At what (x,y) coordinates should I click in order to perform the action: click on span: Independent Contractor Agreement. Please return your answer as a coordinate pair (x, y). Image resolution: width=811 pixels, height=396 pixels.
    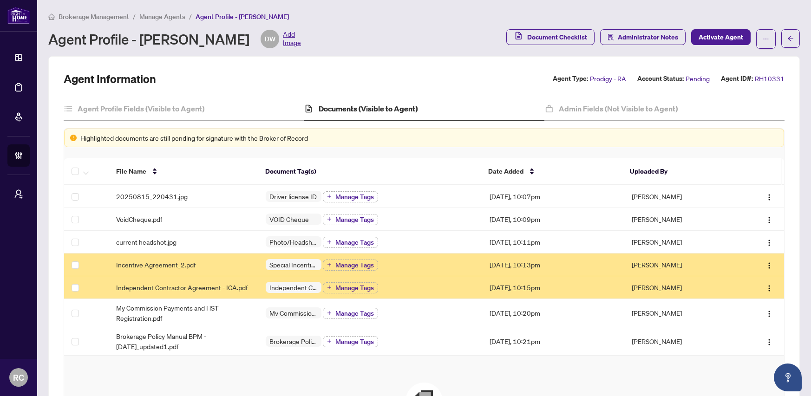
    Looking at the image, I should click on (293, 287).